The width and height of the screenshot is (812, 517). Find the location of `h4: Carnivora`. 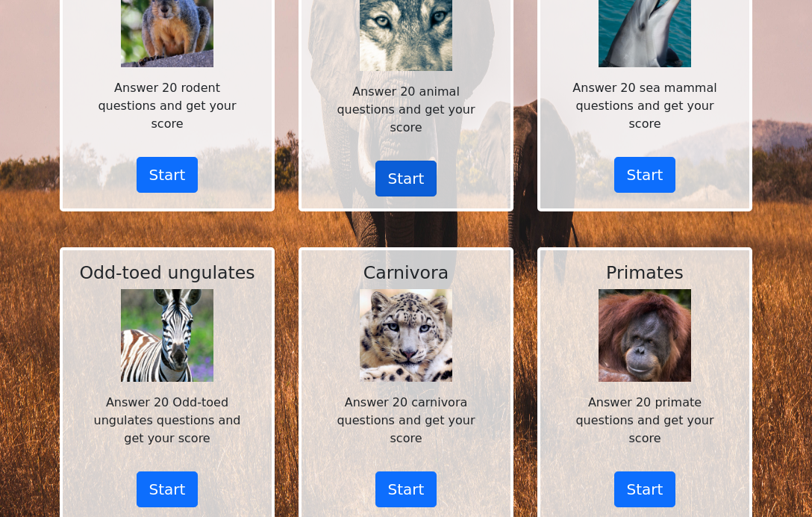

h4: Carnivora is located at coordinates (406, 273).